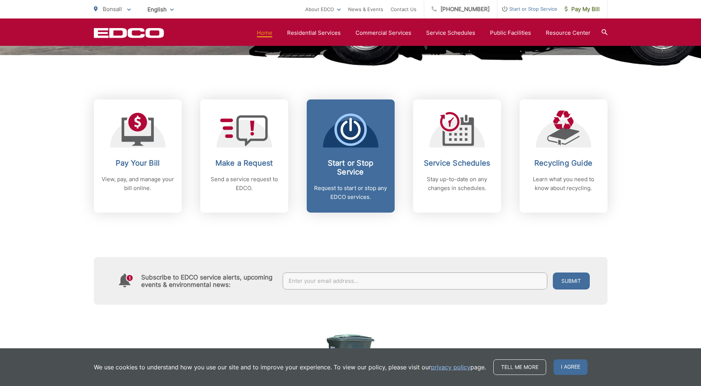 The width and height of the screenshot is (701, 386). Describe the element at coordinates (350, 167) in the screenshot. I see `h2: Start or Stop Service` at that location.